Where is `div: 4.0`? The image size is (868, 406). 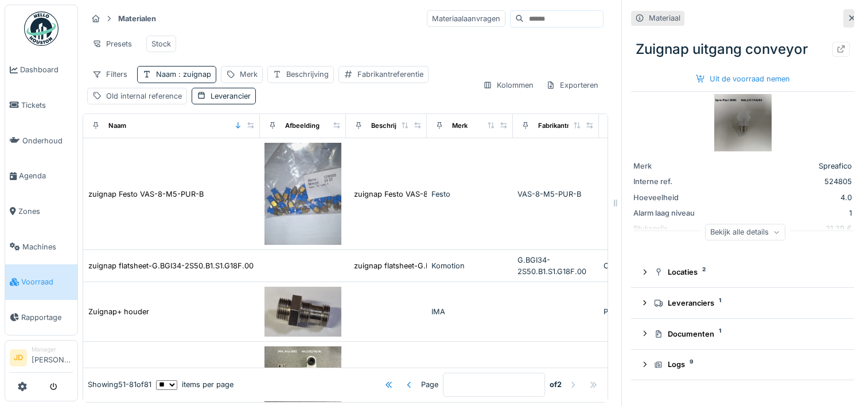
div: 4.0 is located at coordinates (788, 197).